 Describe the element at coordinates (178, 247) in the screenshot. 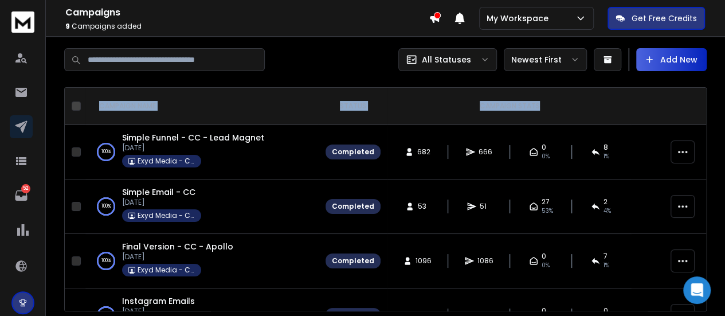

I see `span: Final Version - CC - Apollo` at that location.